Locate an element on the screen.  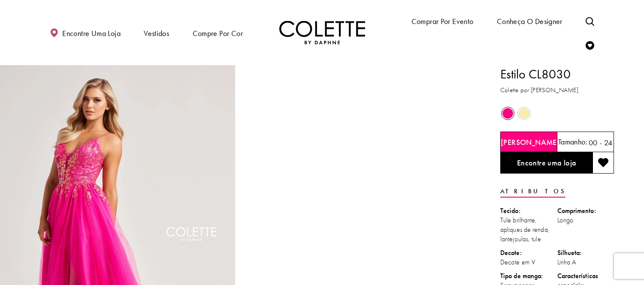
a: Atributos is located at coordinates (533, 191).